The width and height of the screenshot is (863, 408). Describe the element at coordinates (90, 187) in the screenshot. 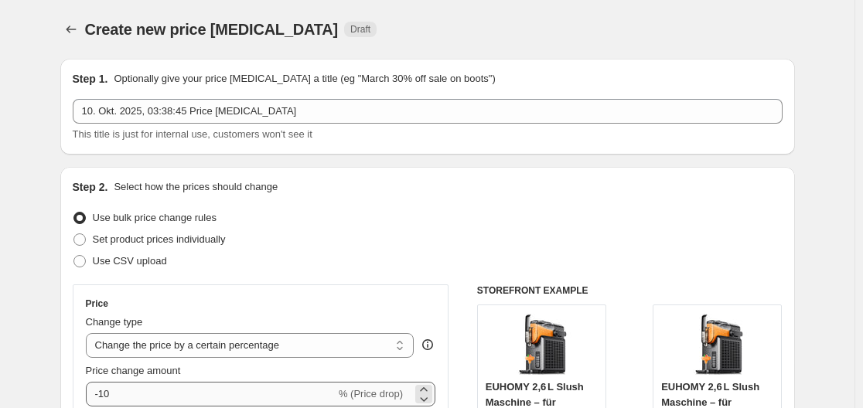

I see `h2: Step 2.` at that location.